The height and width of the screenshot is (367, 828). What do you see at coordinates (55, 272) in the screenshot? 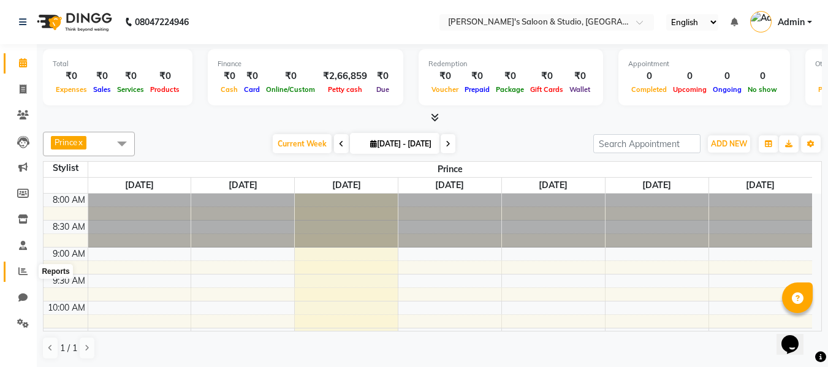
I see `div: Reports` at bounding box center [55, 272].